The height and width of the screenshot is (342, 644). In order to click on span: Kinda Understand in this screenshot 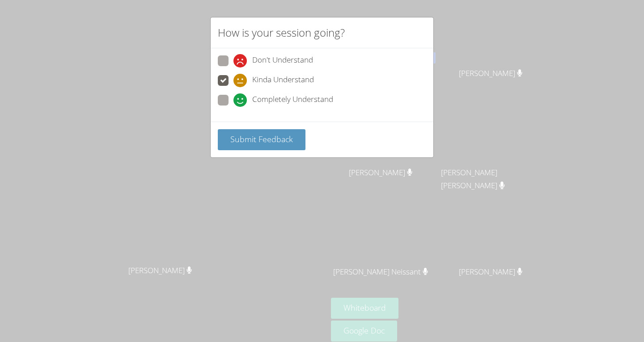, I will do `click(283, 80)`.